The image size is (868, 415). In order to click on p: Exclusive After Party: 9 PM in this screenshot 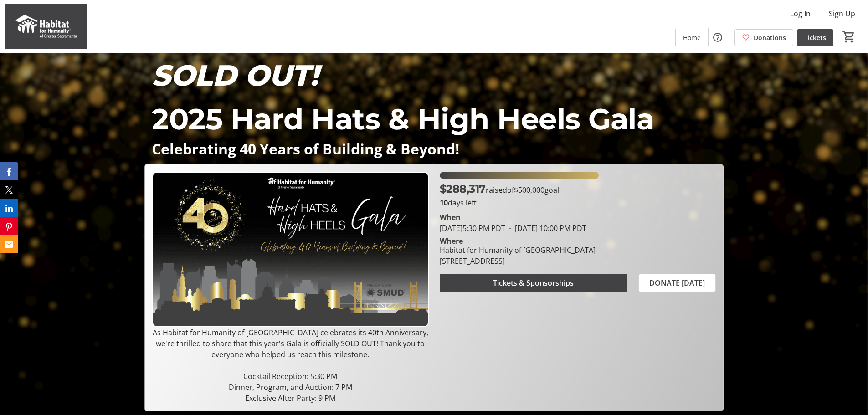, I will do `click(290, 398)`.